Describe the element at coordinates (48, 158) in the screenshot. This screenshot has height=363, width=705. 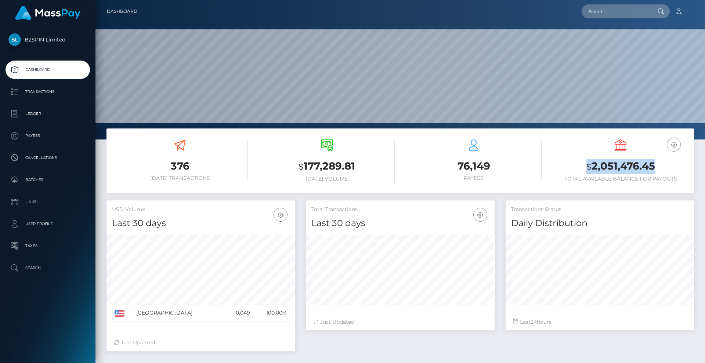
I see `a: Cancellations` at that location.